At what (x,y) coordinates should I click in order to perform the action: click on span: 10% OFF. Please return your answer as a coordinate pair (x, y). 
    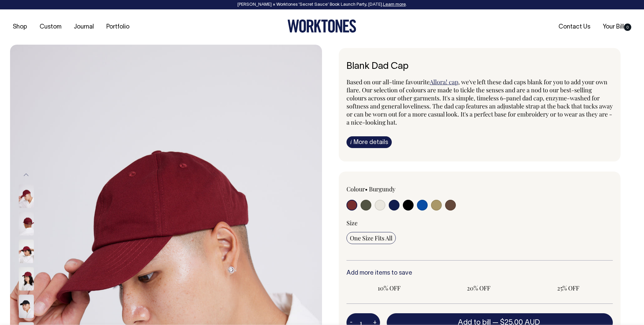
    Looking at the image, I should click on (389, 288).